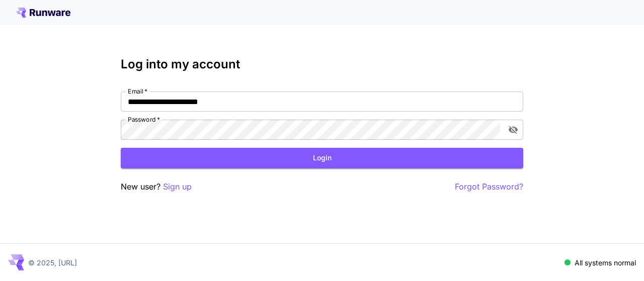 This screenshot has height=281, width=644. I want to click on p: Sign up, so click(177, 187).